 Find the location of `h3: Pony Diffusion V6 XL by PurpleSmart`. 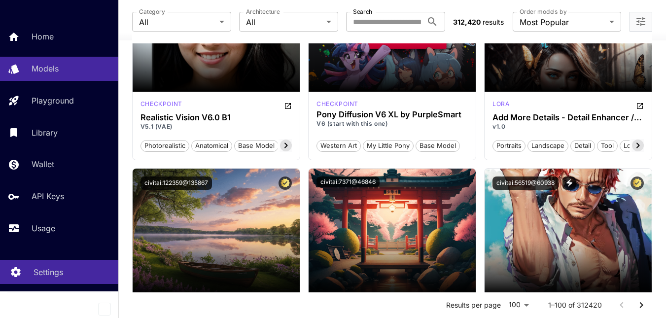

h3: Pony Diffusion V6 XL by PurpleSmart is located at coordinates (392, 114).